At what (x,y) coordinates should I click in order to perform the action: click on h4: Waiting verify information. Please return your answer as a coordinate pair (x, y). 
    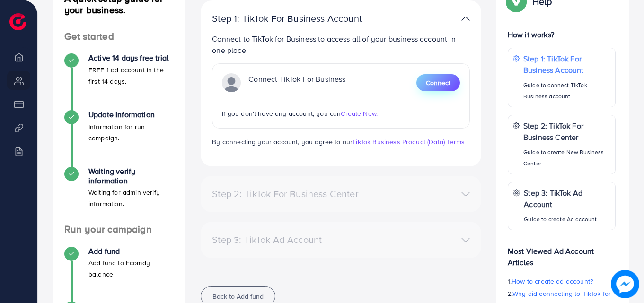
    Looking at the image, I should click on (131, 176).